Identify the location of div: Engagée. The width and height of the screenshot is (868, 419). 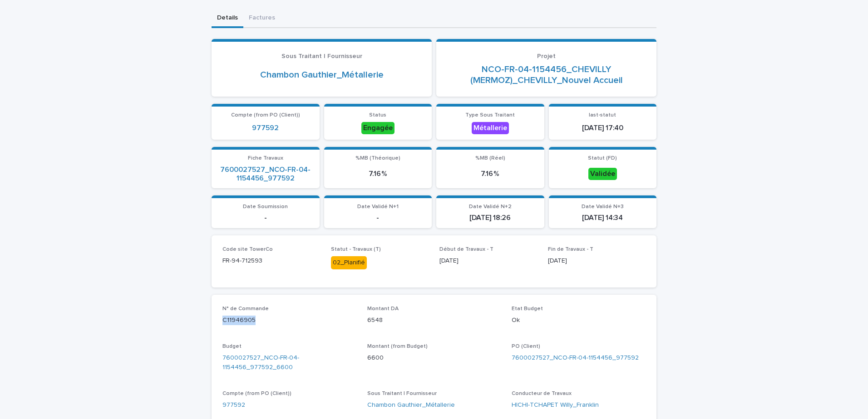
(378, 128).